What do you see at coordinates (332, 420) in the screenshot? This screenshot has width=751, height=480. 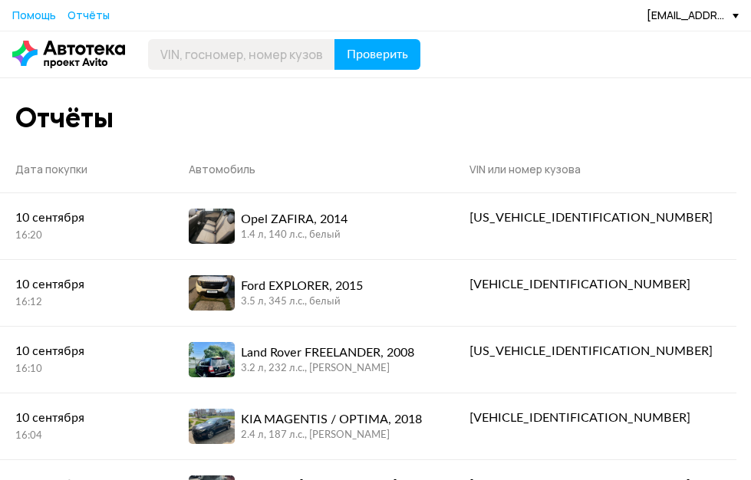 I see `div: KIA MAGENTIS / OPTIMA, 2018` at bounding box center [332, 420].